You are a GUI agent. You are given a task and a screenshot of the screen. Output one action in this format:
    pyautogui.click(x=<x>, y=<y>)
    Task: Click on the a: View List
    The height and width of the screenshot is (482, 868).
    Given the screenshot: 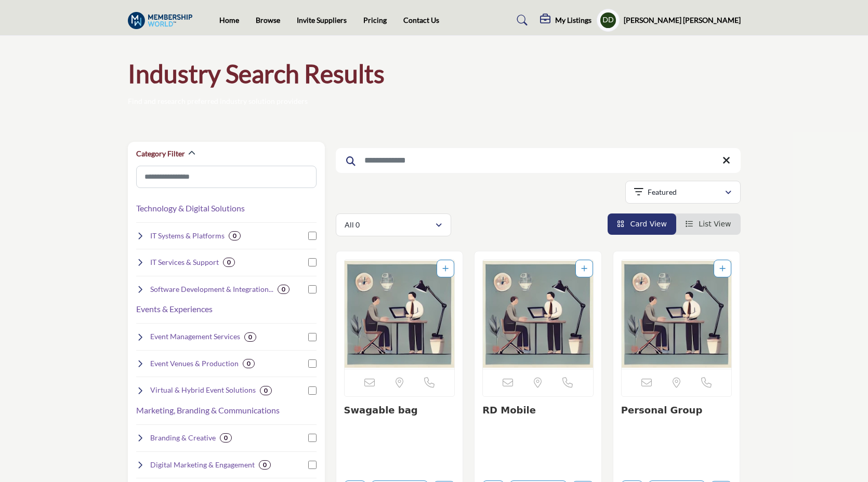 What is the action you would take?
    pyautogui.click(x=708, y=224)
    